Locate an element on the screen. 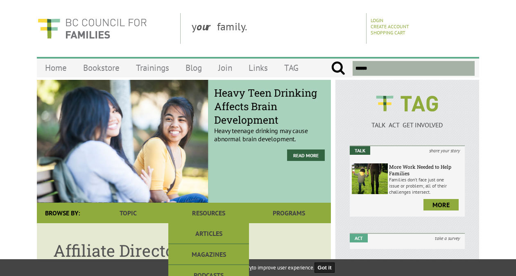  a: Home is located at coordinates (56, 68).